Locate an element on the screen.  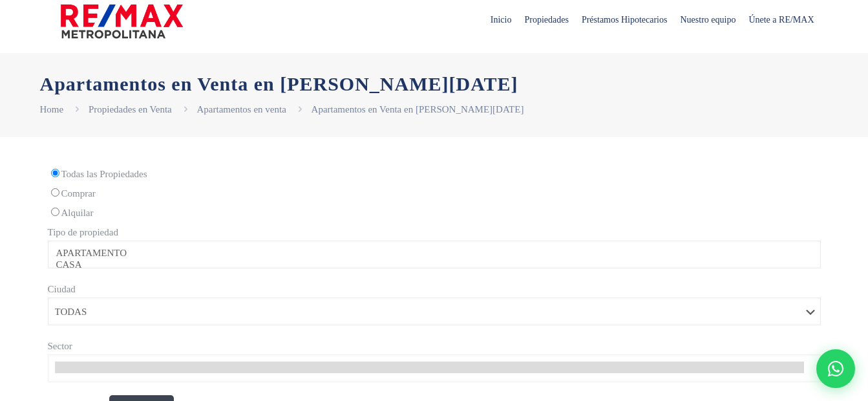
span: Sector is located at coordinates (60, 346).